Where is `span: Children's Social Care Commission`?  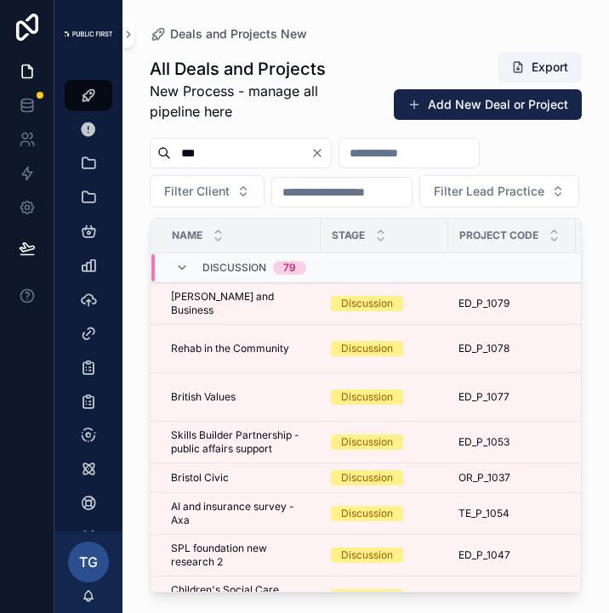 span: Children's Social Care Commission is located at coordinates (241, 597).